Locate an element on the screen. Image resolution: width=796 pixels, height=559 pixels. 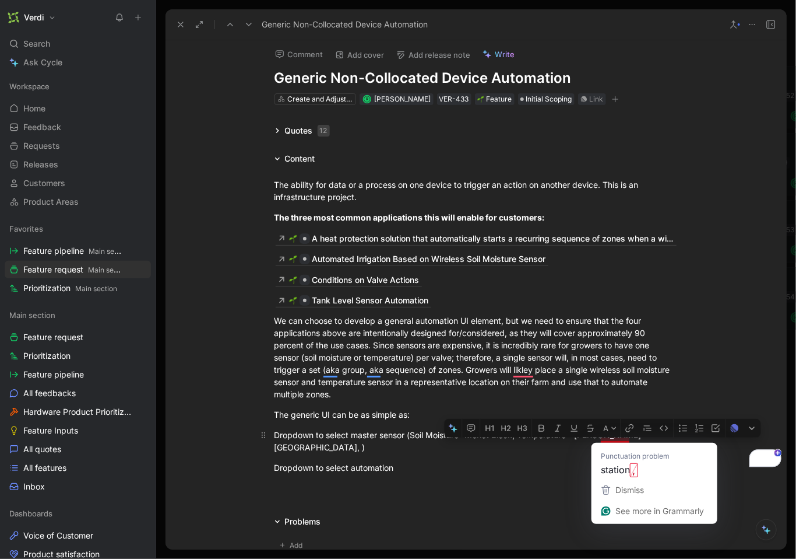
span: Generic Non-Collocated Device Automation is located at coordinates (345, 24).